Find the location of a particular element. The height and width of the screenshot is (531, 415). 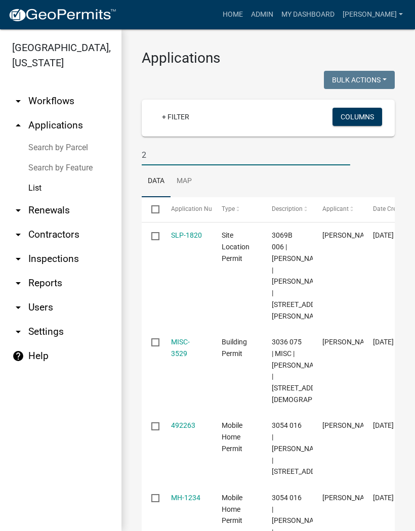

button: Columns is located at coordinates (357, 117).